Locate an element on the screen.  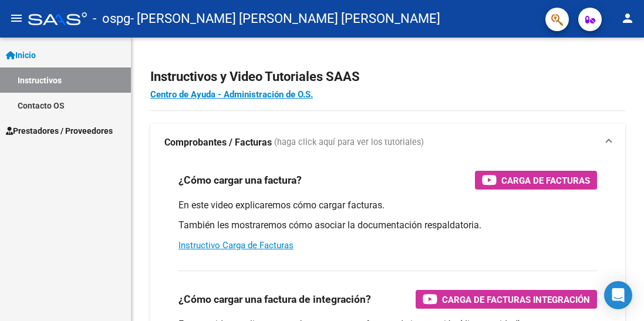
div: Open Intercom Messenger is located at coordinates (619, 296).